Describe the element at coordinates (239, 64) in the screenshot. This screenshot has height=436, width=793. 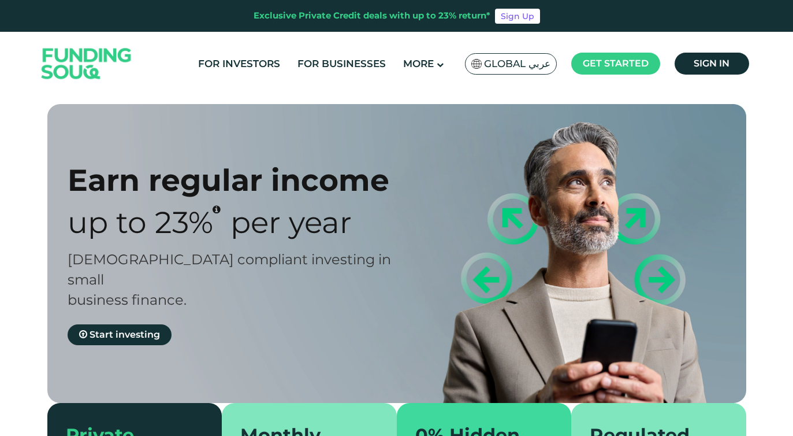
I see `a: For Investors` at that location.